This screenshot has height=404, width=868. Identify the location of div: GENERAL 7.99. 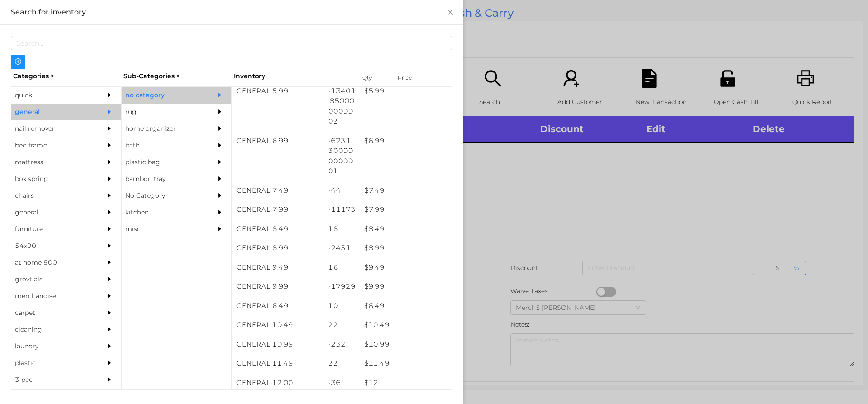
(277, 209).